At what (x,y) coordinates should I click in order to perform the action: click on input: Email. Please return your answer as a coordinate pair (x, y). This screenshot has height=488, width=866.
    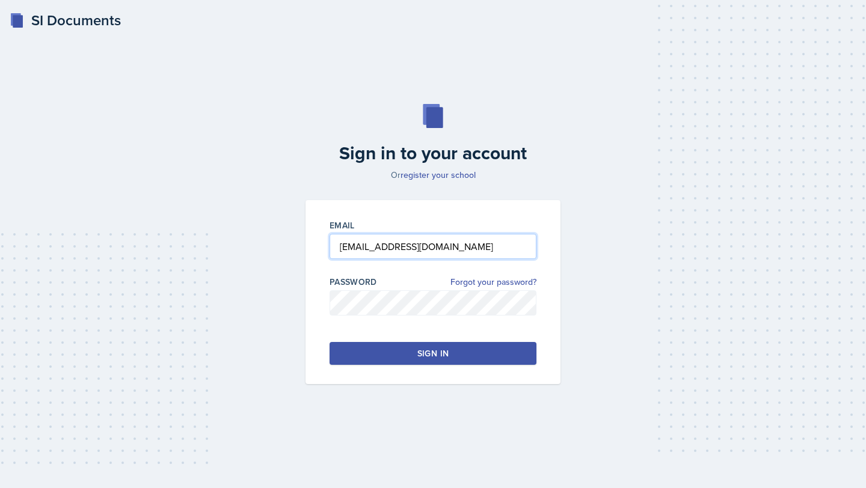
    Looking at the image, I should click on (433, 247).